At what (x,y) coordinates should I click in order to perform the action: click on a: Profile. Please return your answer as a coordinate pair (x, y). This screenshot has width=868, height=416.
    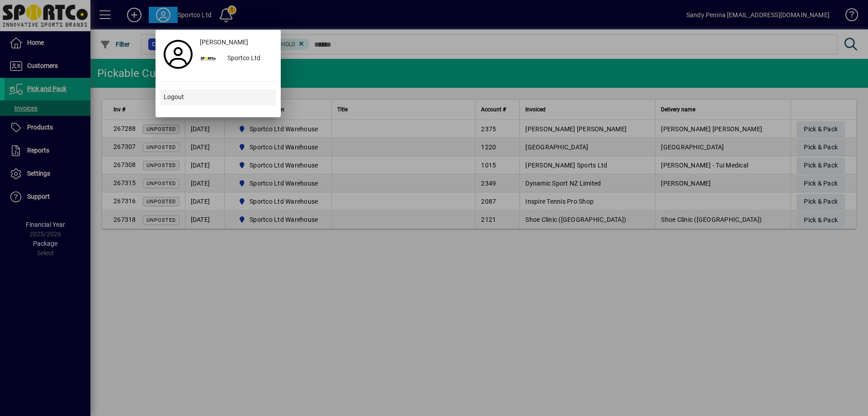
    Looking at the image, I should click on (178, 54).